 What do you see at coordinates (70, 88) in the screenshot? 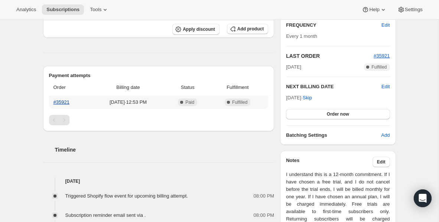
I see `th: Order` at bounding box center [70, 88].